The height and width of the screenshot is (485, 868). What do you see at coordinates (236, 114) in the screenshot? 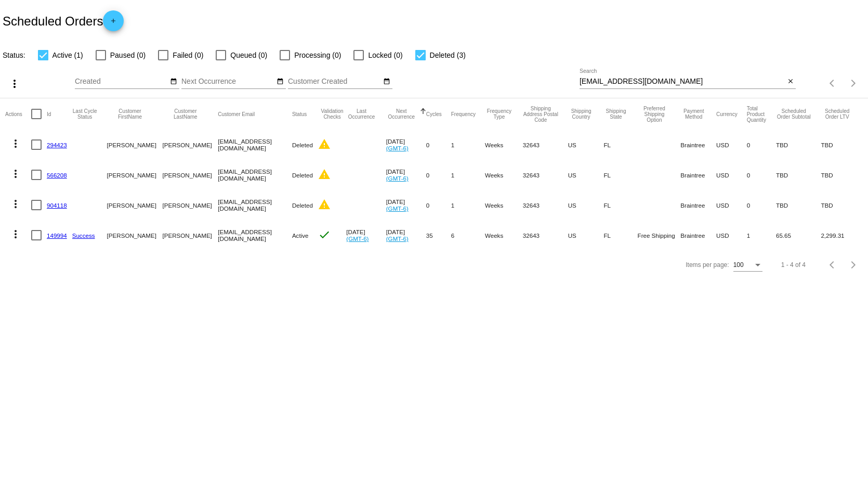
I see `button: Change sorting for CustomerEmail` at bounding box center [236, 114].